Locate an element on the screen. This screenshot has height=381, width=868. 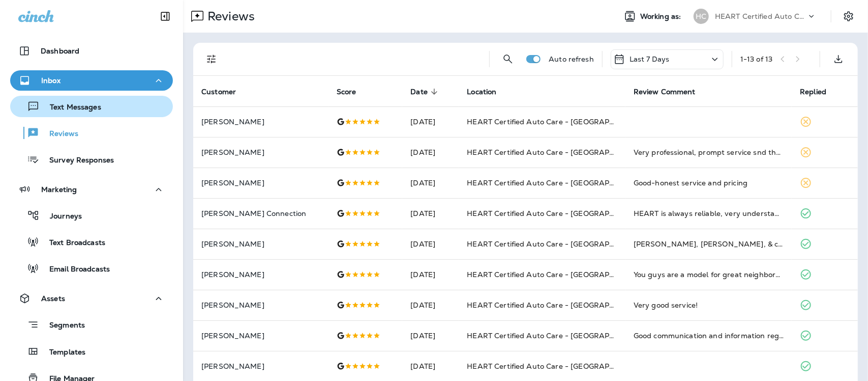
p: Dashboard is located at coordinates (60, 51).